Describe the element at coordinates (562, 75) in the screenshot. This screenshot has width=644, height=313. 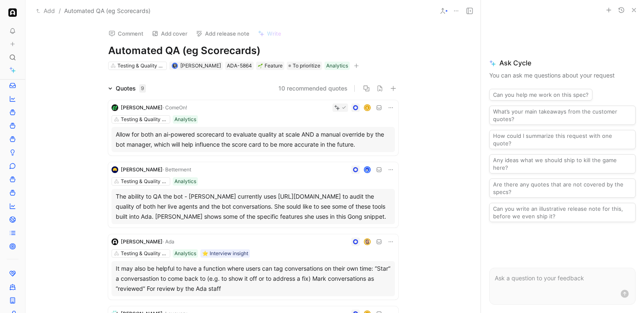
I see `p: You can ask me questions about your request` at that location.